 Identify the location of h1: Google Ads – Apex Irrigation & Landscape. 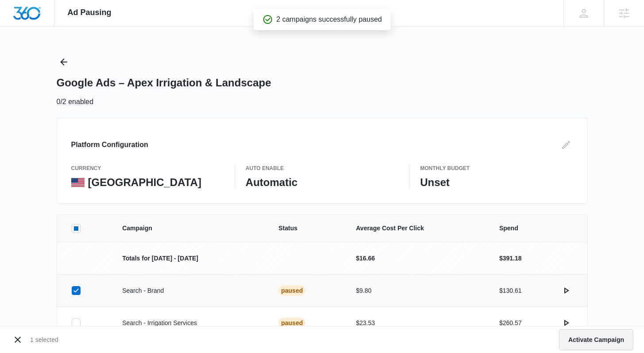
(164, 83).